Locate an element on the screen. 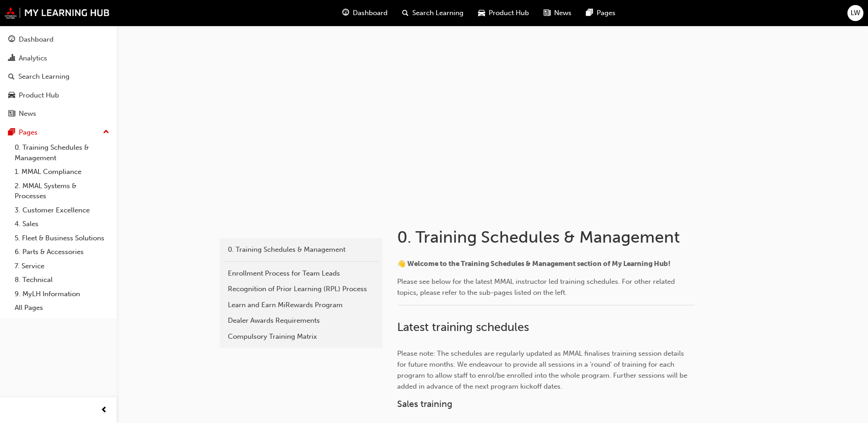 The image size is (868, 423). a: Compulsory Training Matrix is located at coordinates (301, 336).